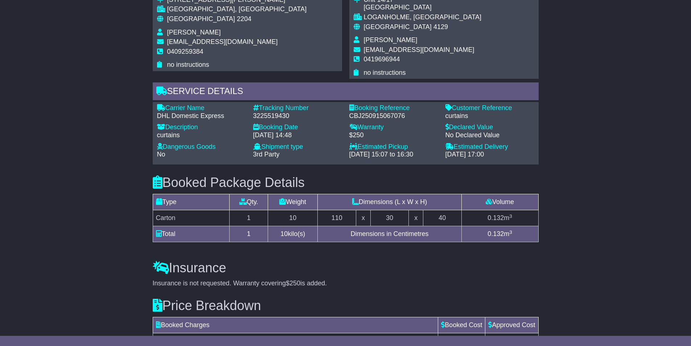 This screenshot has height=346, width=691. Describe the element at coordinates (298, 147) in the screenshot. I see `div: Shipment type` at that location.